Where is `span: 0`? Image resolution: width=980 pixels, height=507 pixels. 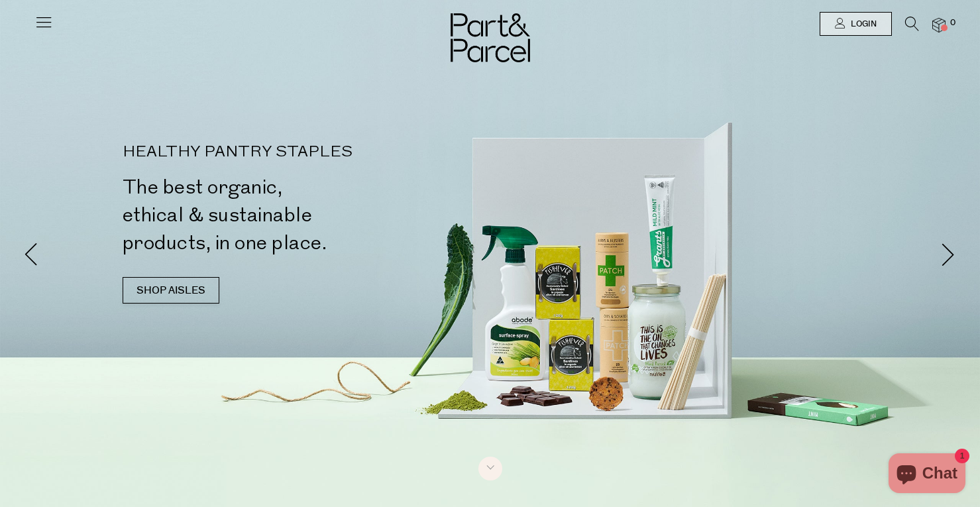 span: 0 is located at coordinates (953, 24).